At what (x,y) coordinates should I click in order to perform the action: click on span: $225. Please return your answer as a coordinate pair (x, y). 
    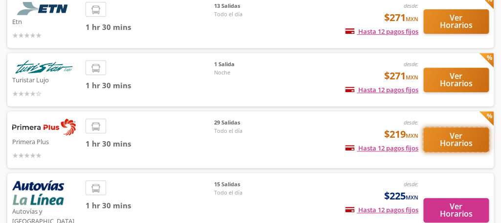
    Looking at the image, I should click on (402, 196).